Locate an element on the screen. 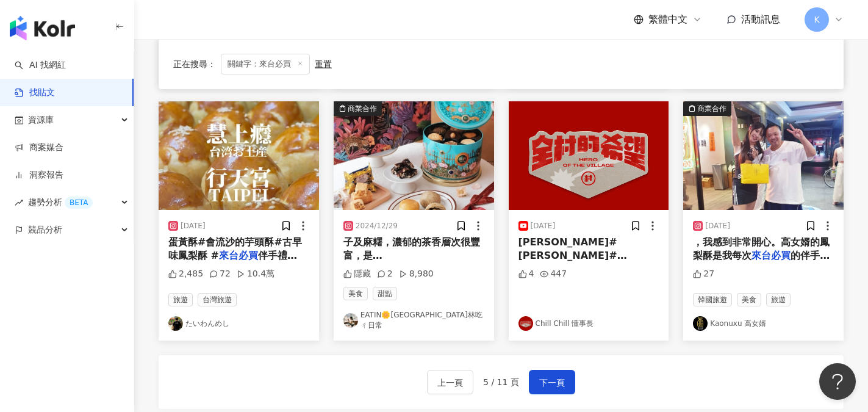 This screenshot has height=412, width=868. span: rise is located at coordinates (19, 202).